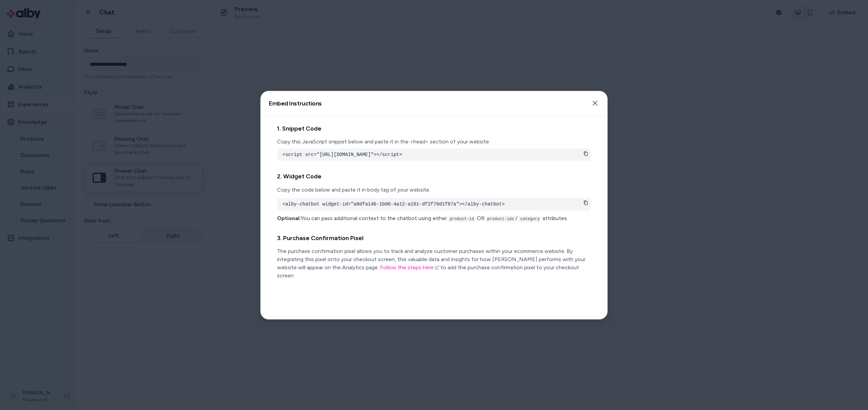  What do you see at coordinates (434, 263) in the screenshot?
I see `p: The purchase confirmation pixel allows you to track and analyze customer purchases within your ec...` at bounding box center [434, 263].